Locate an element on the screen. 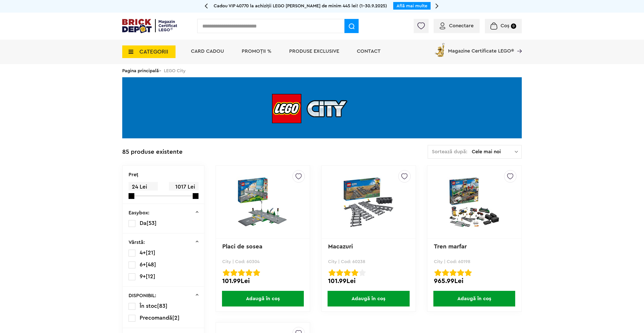  span: Contact is located at coordinates (368, 51).